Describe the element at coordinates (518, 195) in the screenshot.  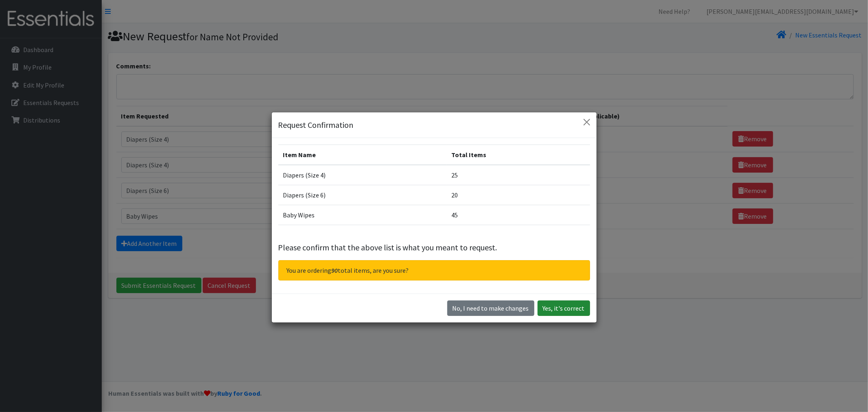
I see `td: 20` at that location.